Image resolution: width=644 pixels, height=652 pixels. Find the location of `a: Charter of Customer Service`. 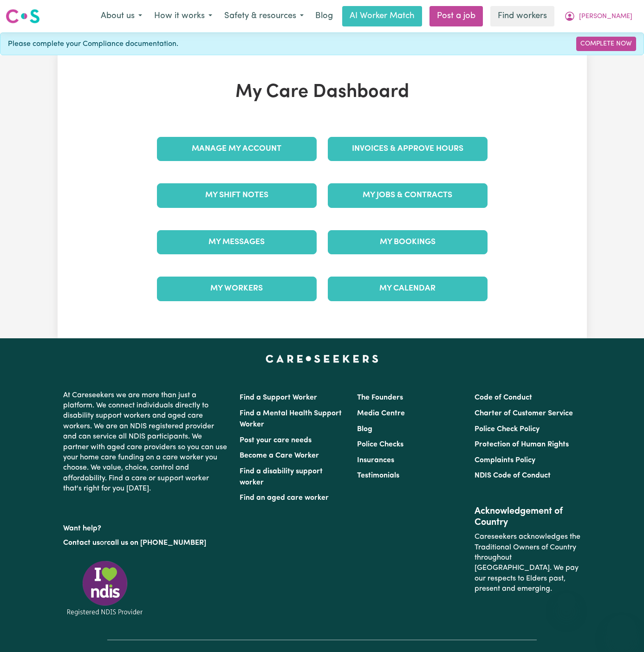

a: Charter of Customer Service is located at coordinates (524, 413).